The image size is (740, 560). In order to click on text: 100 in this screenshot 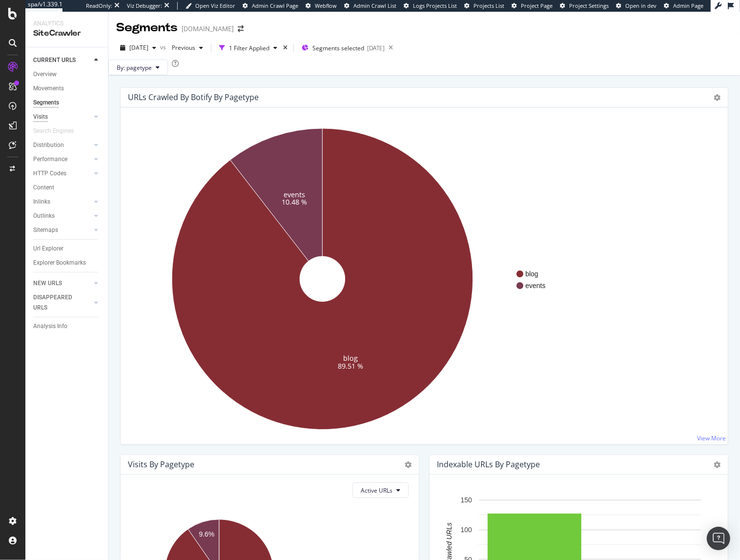, I will do `click(466, 529)`.